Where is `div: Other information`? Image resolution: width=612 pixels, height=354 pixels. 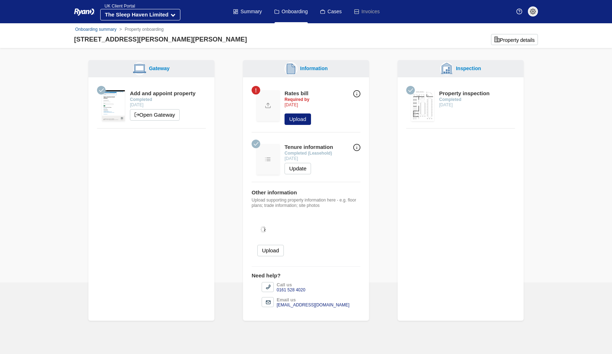 div: Other information is located at coordinates (306, 192).